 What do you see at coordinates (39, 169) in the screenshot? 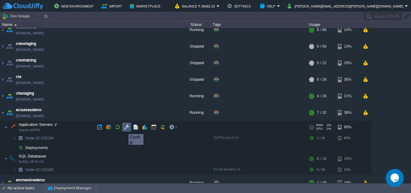
I see `span: 223156` at bounding box center [39, 169].